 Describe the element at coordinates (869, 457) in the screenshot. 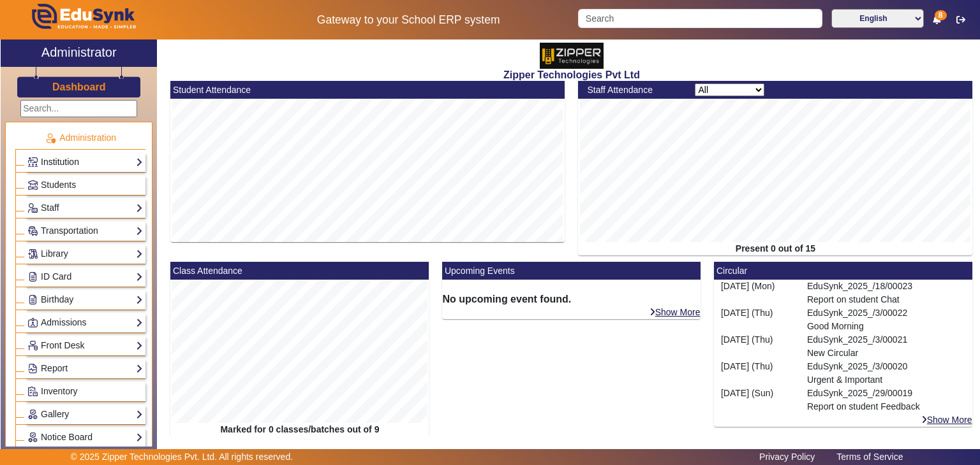

I see `a: Terms of Service` at that location.